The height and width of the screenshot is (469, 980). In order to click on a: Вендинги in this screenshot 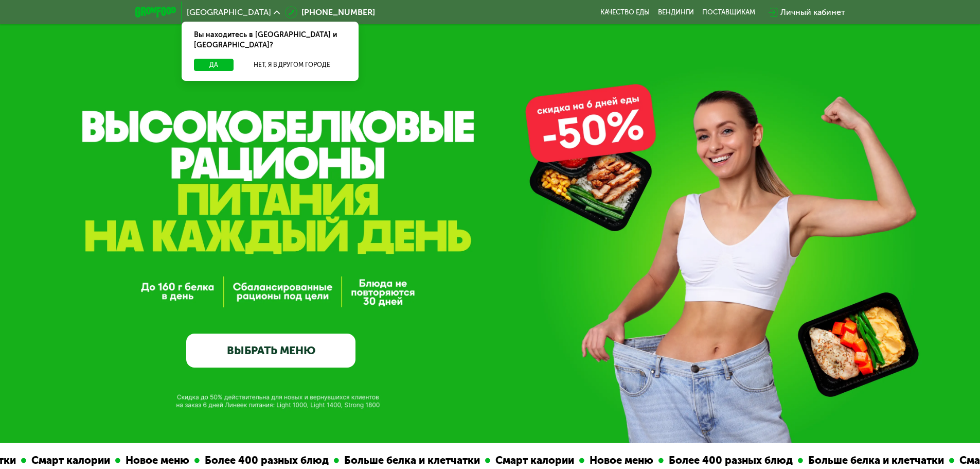, I will do `click(676, 12)`.